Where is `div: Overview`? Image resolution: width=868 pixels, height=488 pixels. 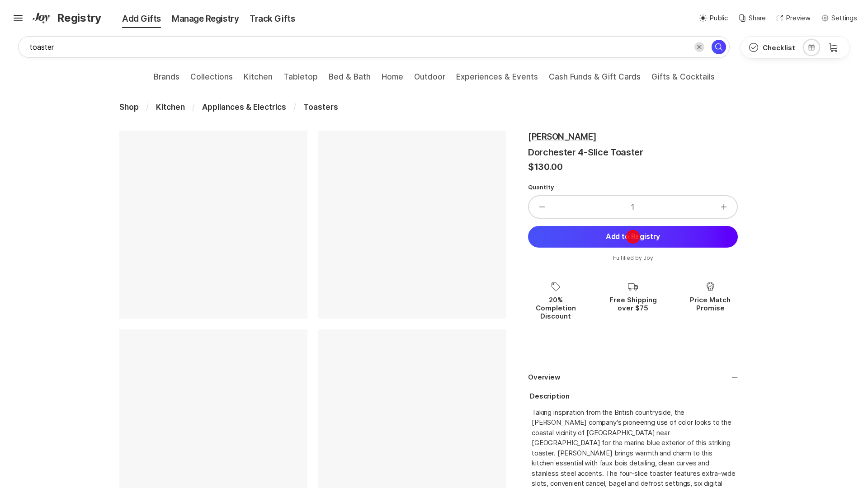 div: Overview is located at coordinates (630, 377).